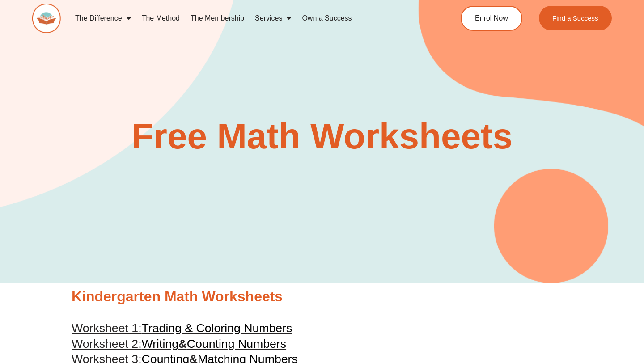  Describe the element at coordinates (322, 136) in the screenshot. I see `h2: Free Math Worksheets` at that location.